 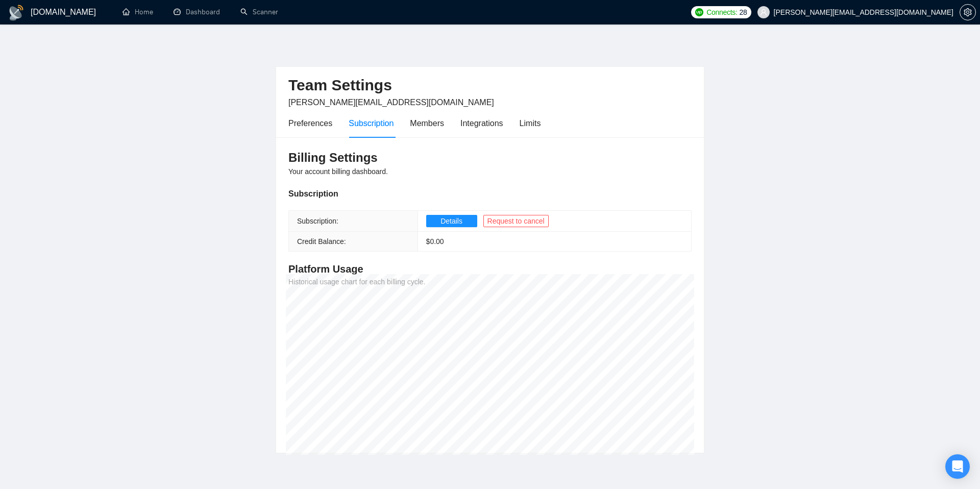 What do you see at coordinates (490, 158) in the screenshot?
I see `h3: Billing Settings` at bounding box center [490, 158].